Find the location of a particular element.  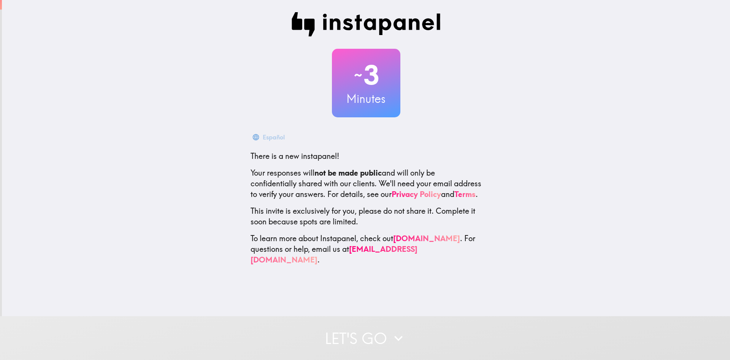

p: To learn more about Instapanel, check out . For questions or help, email us at . is located at coordinates (366, 249).